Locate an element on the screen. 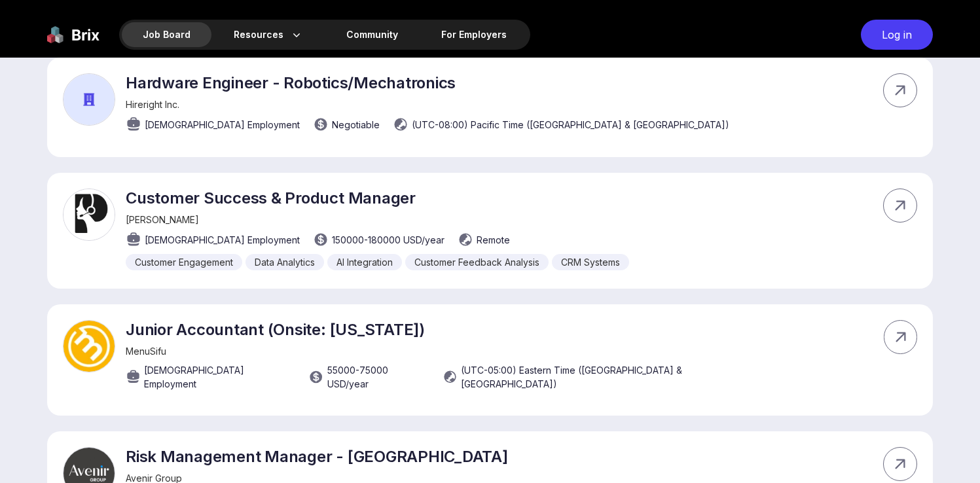 This screenshot has width=980, height=483. div: Log in is located at coordinates (897, 35).